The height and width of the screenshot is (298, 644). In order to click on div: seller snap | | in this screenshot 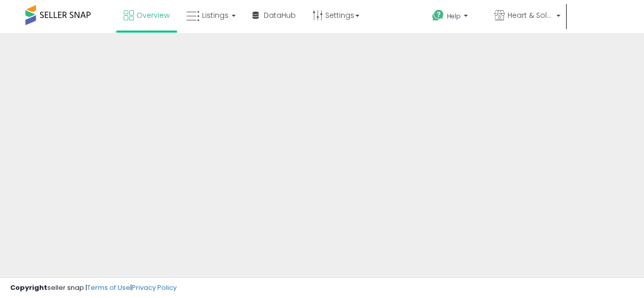, I will do `click(94, 287)`.